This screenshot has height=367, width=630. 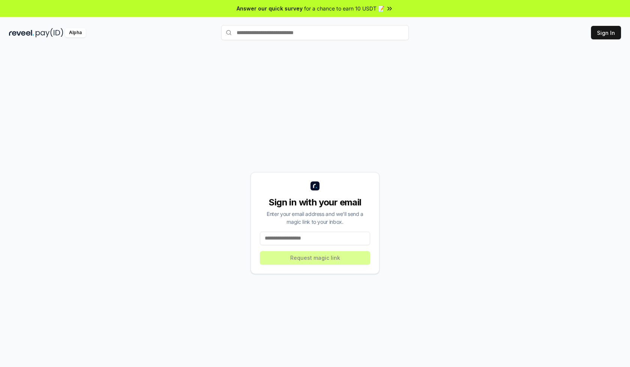 What do you see at coordinates (344, 8) in the screenshot?
I see `span: for a chance to earn 10 USDT 📝` at bounding box center [344, 8].